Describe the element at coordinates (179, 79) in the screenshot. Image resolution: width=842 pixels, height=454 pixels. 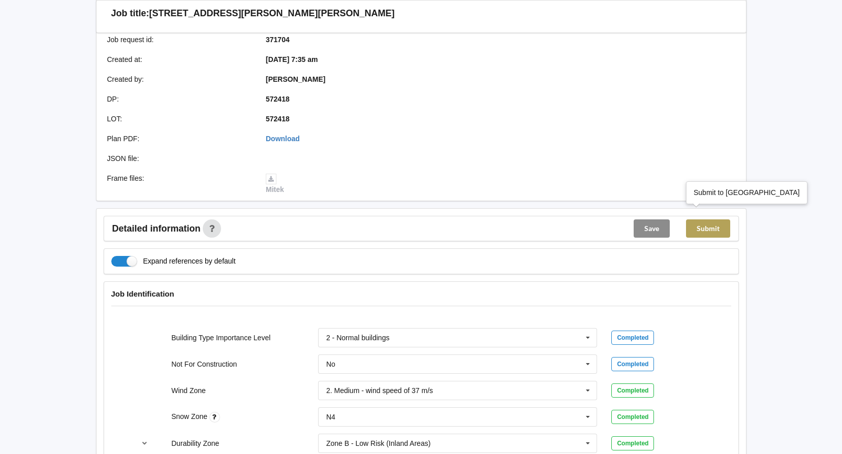
I see `div: Created by :` at that location.